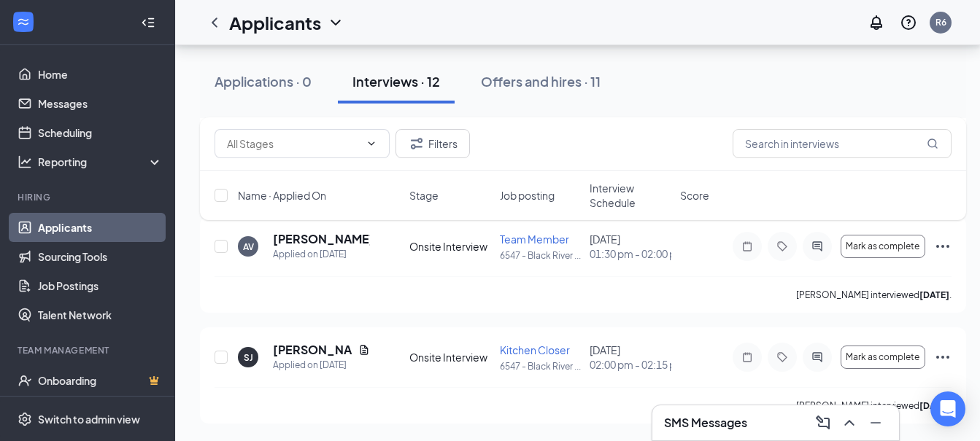 Image resolution: width=980 pixels, height=441 pixels. What do you see at coordinates (850, 423) in the screenshot?
I see `svg: ChevronUp` at bounding box center [850, 423].